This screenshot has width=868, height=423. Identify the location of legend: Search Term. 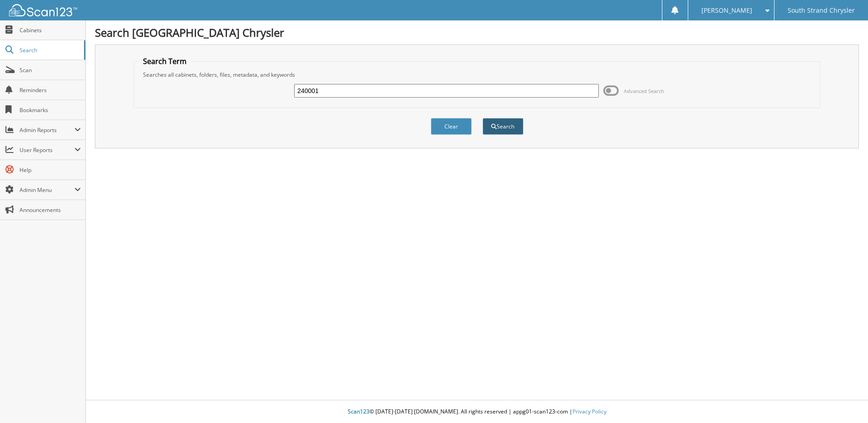
(165, 61).